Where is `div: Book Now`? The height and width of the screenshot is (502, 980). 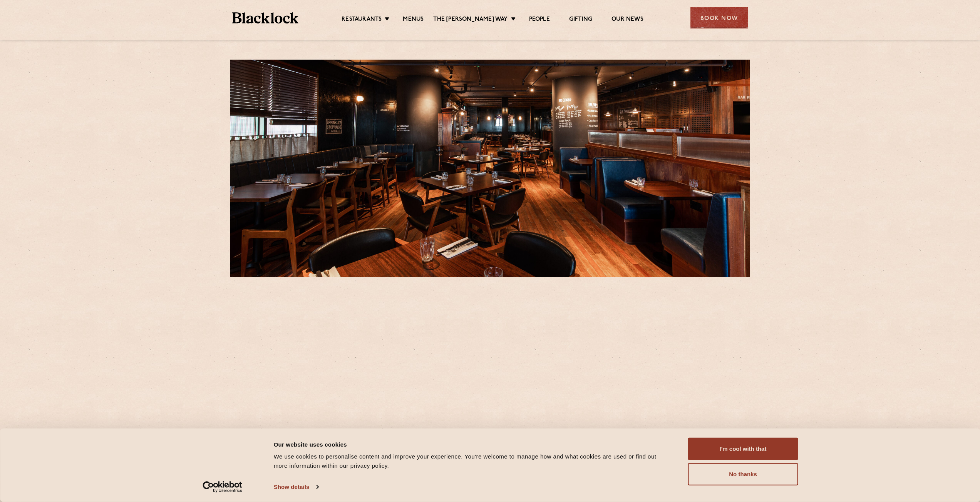
div: Book Now is located at coordinates (719, 18).